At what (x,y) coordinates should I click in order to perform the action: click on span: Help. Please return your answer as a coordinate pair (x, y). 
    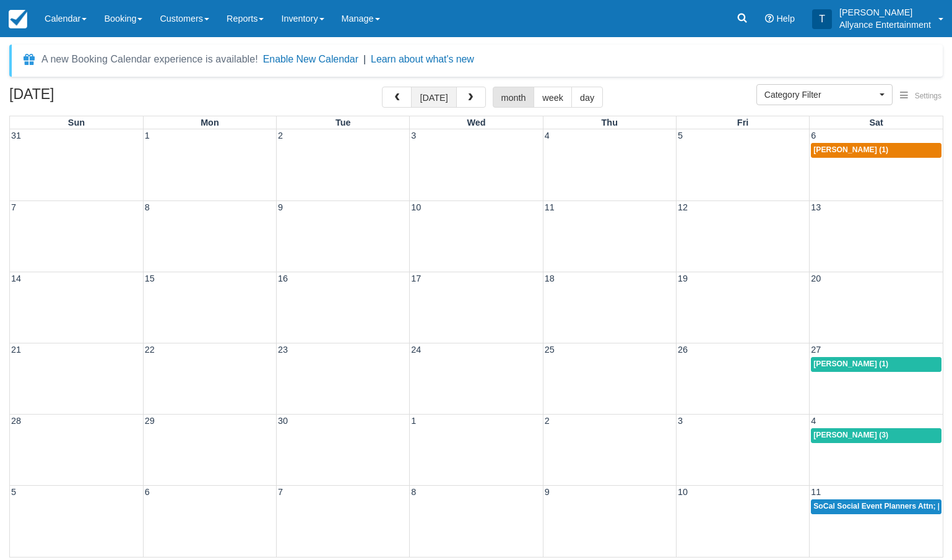
    Looking at the image, I should click on (785, 18).